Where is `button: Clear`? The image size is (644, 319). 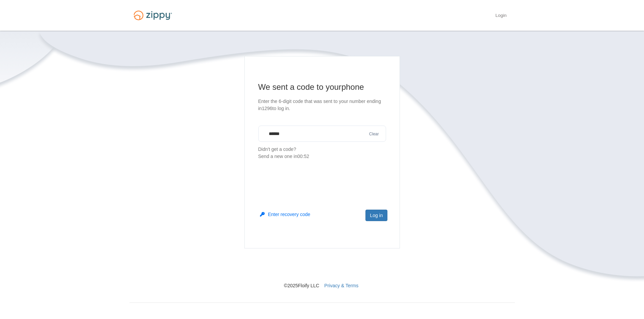 button: Clear is located at coordinates (374, 134).